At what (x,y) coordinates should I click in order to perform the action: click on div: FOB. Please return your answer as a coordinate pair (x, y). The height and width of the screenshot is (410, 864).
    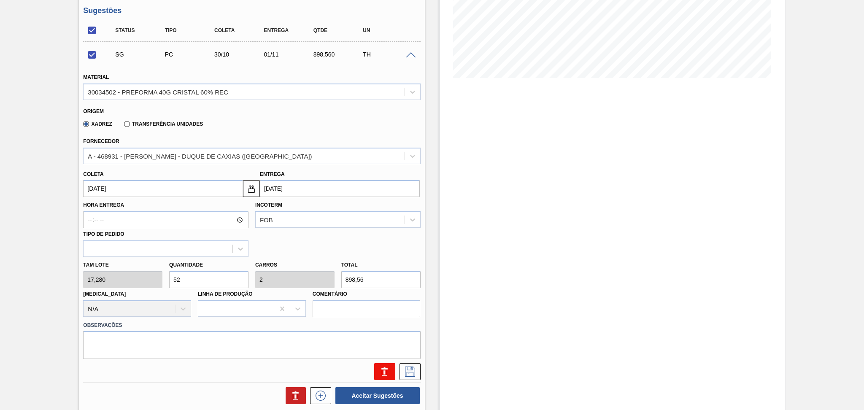
    Looking at the image, I should click on (266, 220).